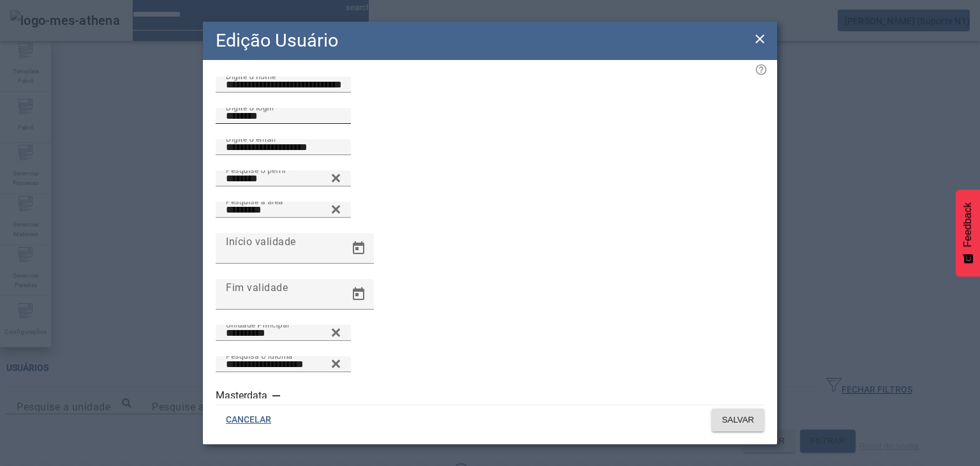  What do you see at coordinates (256, 286) in the screenshot?
I see `mat-label: Fim validade` at bounding box center [256, 286].